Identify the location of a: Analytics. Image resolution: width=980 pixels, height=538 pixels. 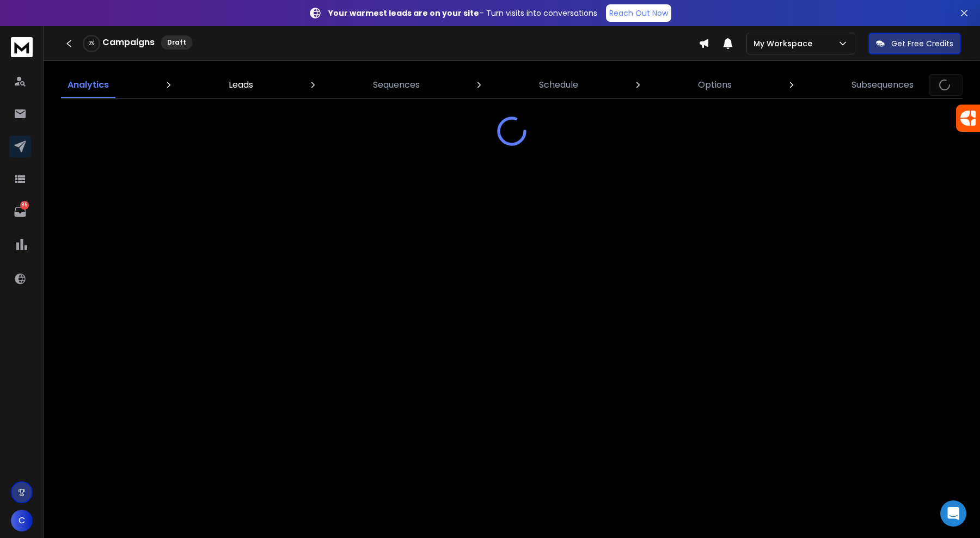
(88, 85).